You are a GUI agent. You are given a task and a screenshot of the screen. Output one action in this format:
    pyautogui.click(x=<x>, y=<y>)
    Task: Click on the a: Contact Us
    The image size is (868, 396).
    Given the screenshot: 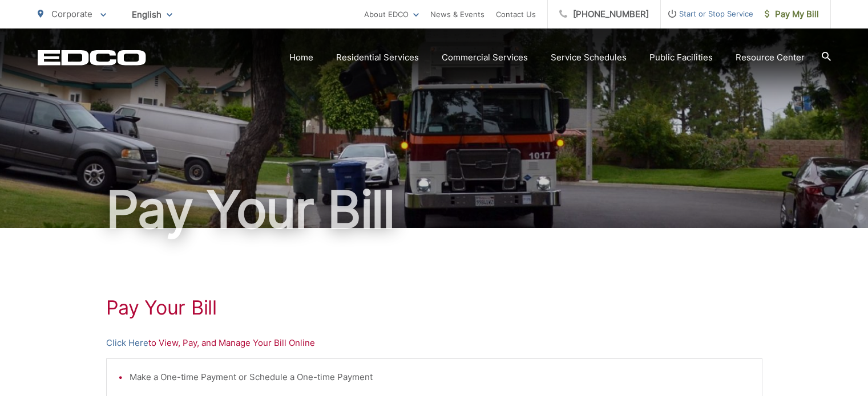 What is the action you would take?
    pyautogui.click(x=516, y=14)
    